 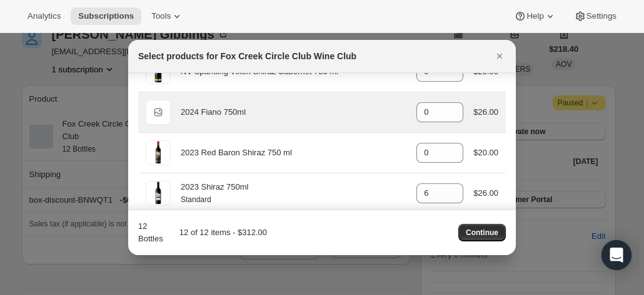 I want to click on button: Tools, so click(x=167, y=16).